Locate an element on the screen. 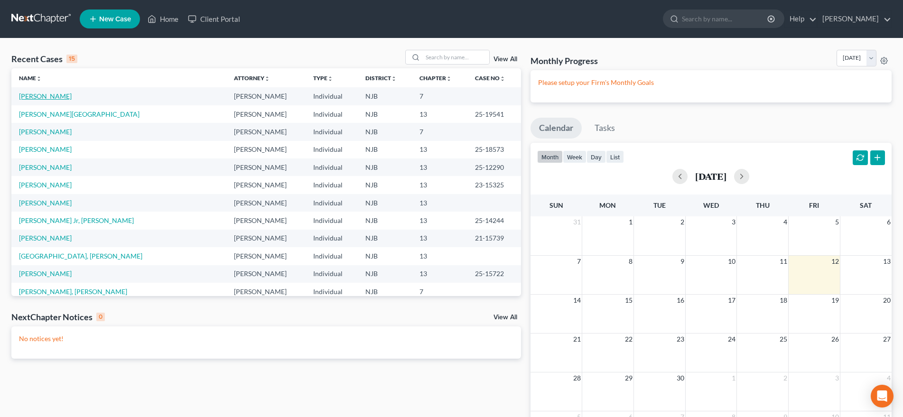 The height and width of the screenshot is (417, 903). div: NextChapter Notices is located at coordinates (58, 317).